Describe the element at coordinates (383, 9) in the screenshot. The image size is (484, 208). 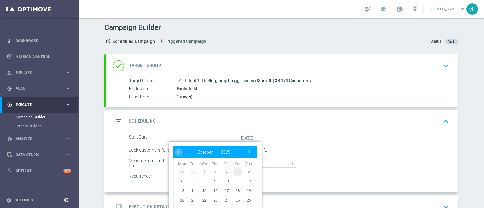
I see `span: school` at that location.